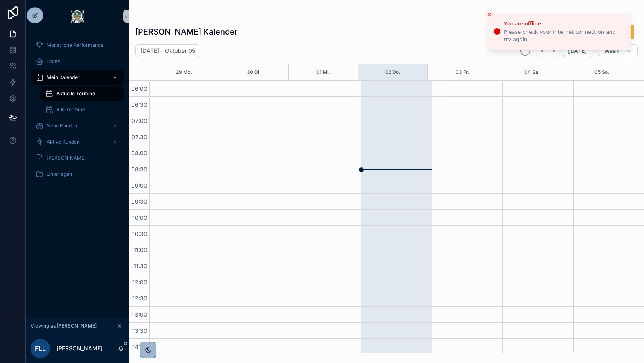  I want to click on button: Week, so click(618, 51).